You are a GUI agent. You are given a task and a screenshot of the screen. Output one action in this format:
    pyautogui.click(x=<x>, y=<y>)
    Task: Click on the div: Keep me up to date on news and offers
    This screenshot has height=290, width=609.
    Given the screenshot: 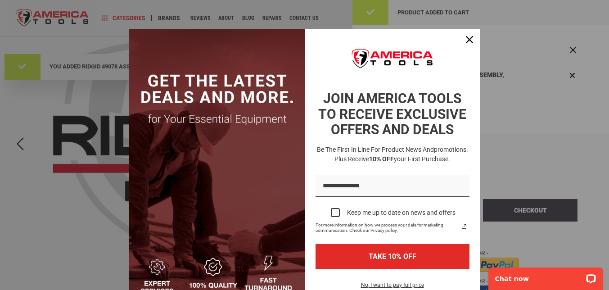 What is the action you would take?
    pyautogui.click(x=401, y=213)
    